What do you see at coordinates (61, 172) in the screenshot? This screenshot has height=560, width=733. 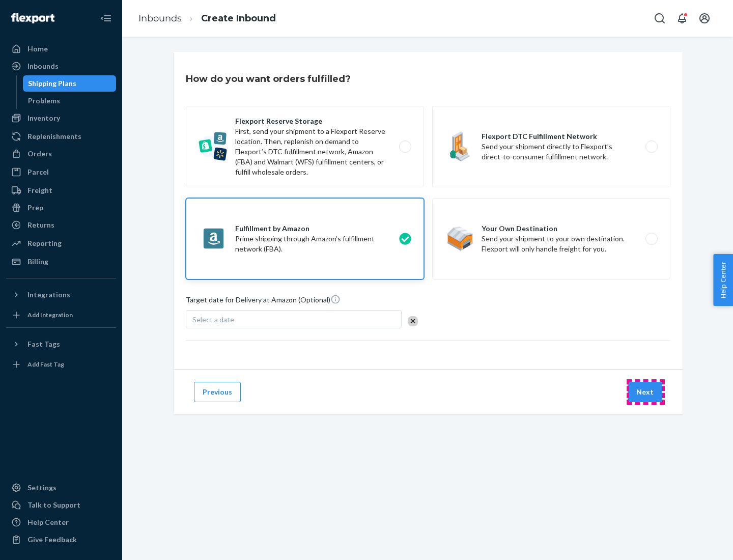 I see `a: Parcel` at bounding box center [61, 172].